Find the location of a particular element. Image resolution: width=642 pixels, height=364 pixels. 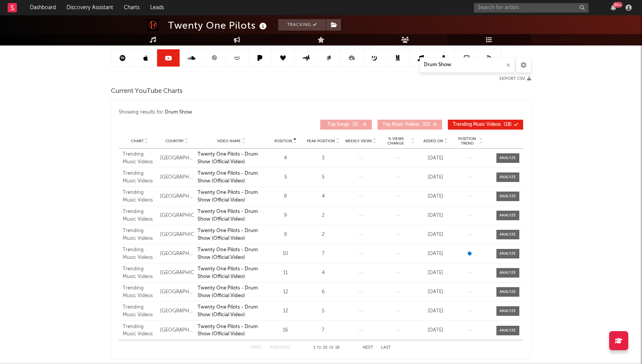

button: Top Music Videos(10) is located at coordinates (410, 124).